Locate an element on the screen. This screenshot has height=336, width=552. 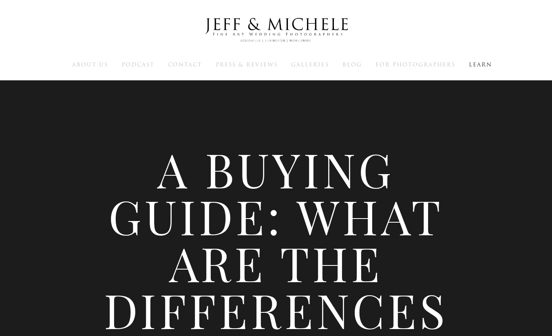
span: Podcast is located at coordinates (138, 64).